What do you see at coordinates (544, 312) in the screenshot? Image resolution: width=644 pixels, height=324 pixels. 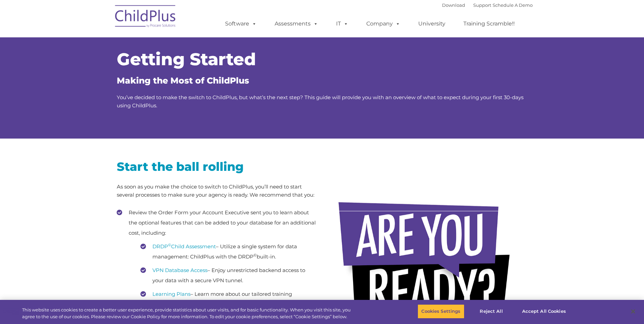 I see `button: Accept All Cookies` at bounding box center [544, 312].